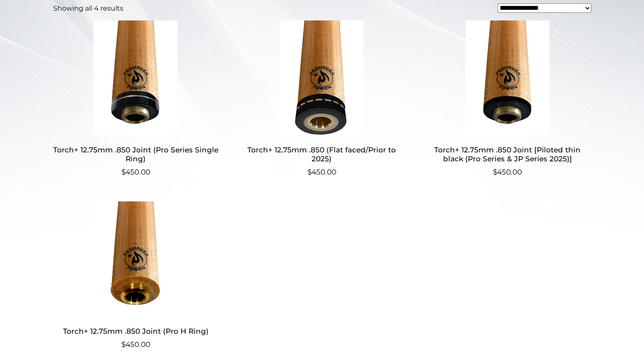 Image resolution: width=644 pixels, height=355 pixels. I want to click on a: Torch+ 12.75mm .850 Joint (Pro Series Single Ring) $450.00, so click(136, 99).